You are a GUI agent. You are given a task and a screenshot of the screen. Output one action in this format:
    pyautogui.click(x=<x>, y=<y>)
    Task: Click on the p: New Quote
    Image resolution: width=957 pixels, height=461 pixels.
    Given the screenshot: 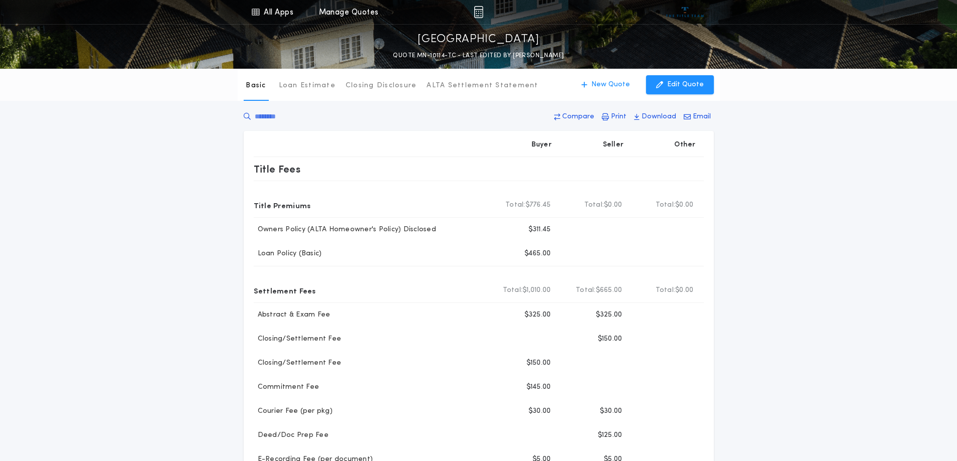 What is the action you would take?
    pyautogui.click(x=610, y=85)
    